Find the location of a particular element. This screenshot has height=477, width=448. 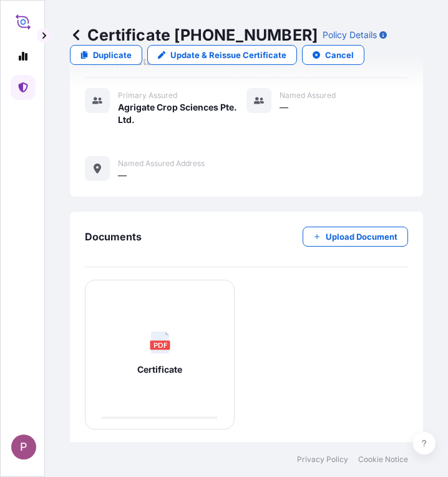

a: Cookie Notice is located at coordinates (383, 460).